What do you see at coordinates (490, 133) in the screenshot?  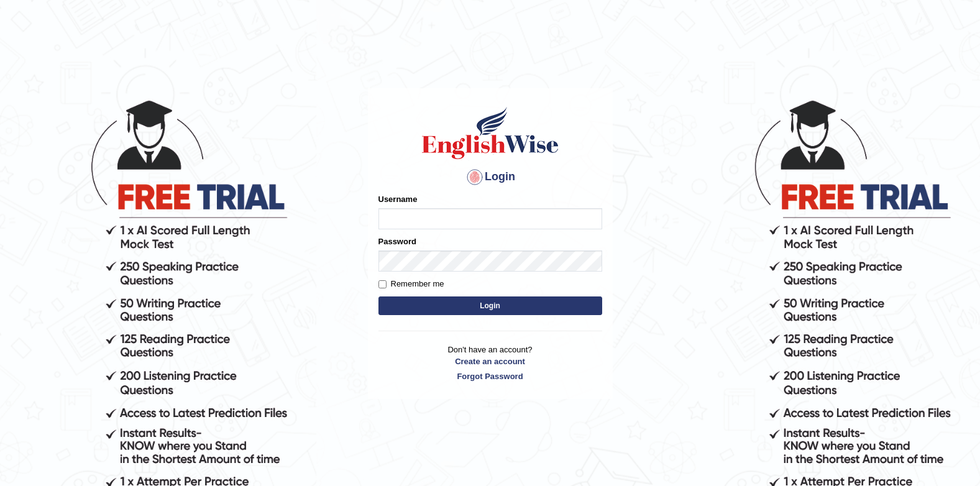 I see `img: Logo of English Wise sign in for intelligent practice with AI` at bounding box center [490, 133].